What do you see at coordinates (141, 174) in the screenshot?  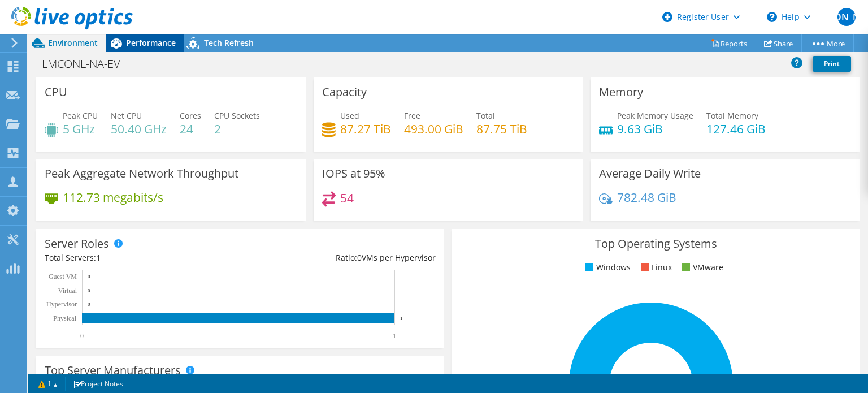 I see `h3: Peak Aggregate Network Throughput` at bounding box center [141, 174].